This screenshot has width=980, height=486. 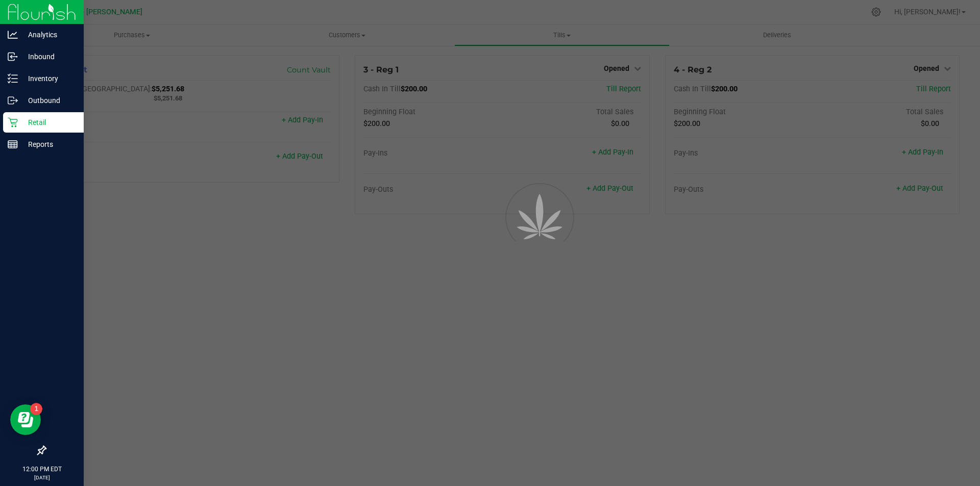 What do you see at coordinates (42, 469) in the screenshot?
I see `p: 12:00 PM EDT` at bounding box center [42, 469].